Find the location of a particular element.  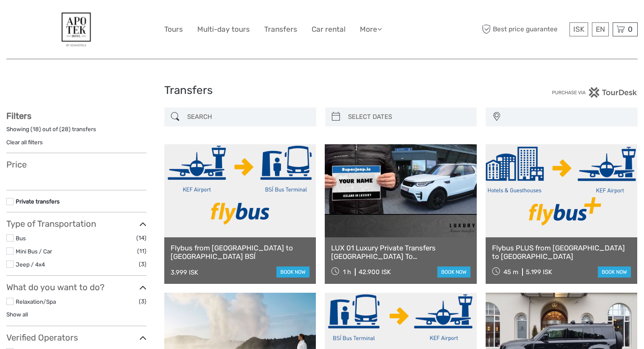

a: Mini Bus / Car is located at coordinates (34, 252).